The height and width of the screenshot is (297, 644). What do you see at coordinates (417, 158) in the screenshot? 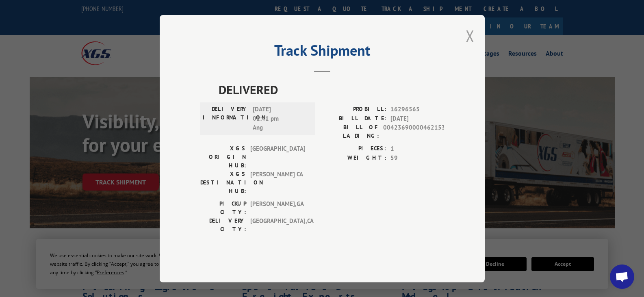
I see `span: 59` at bounding box center [417, 158].